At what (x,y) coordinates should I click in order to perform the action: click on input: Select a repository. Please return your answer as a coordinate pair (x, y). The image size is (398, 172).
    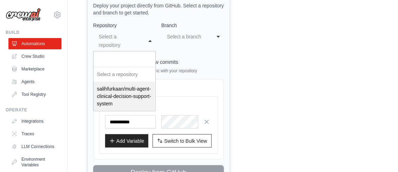
    Looking at the image, I should click on (125, 59).